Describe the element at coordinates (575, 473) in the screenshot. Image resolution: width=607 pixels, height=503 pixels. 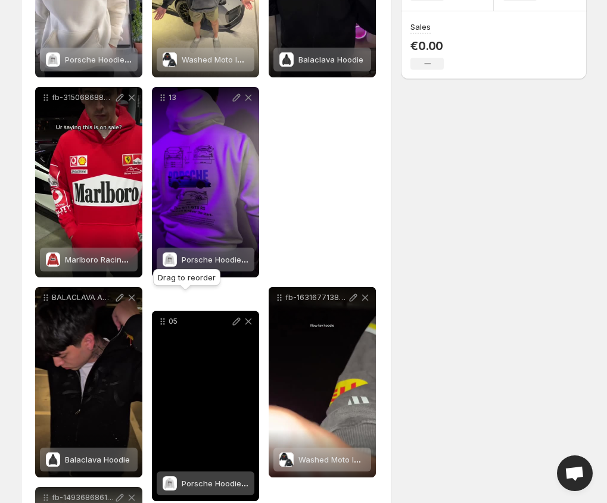
I see `div: Open chat` at that location.